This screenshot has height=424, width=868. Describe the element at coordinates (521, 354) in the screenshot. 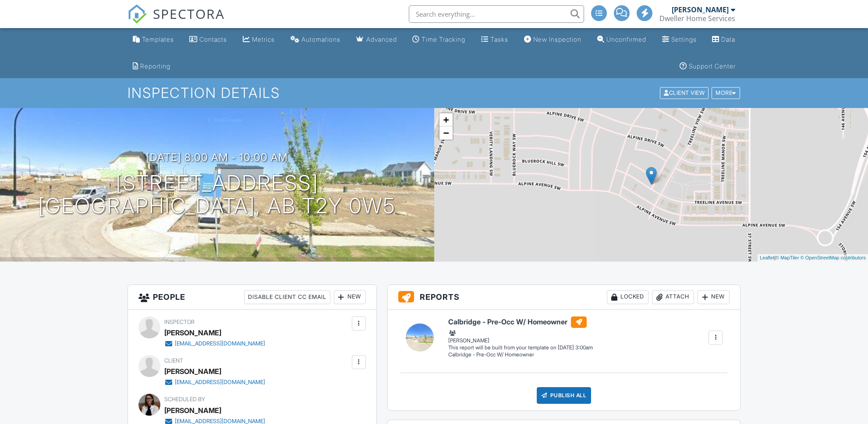

I see `div: Calbridge - Pre-Occ W/ Homeowner` at that location.